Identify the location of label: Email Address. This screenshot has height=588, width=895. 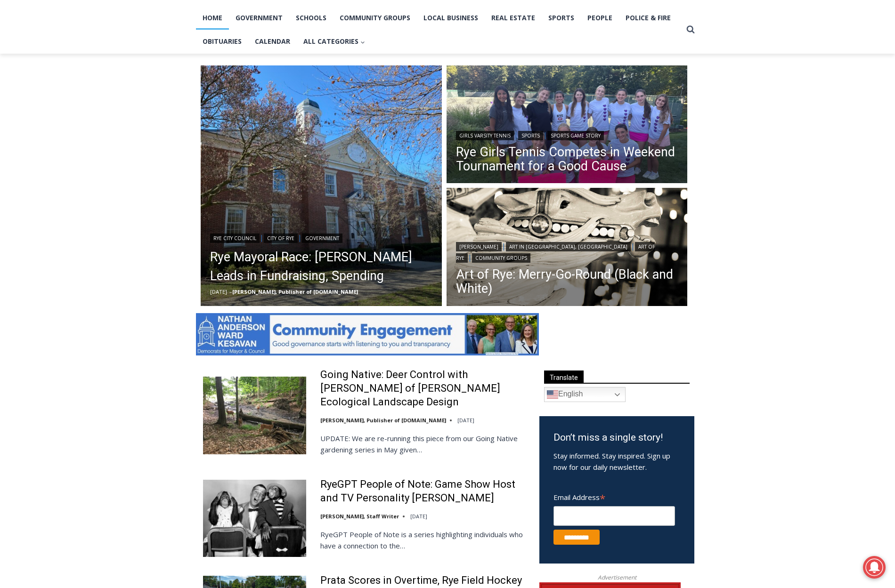
(614, 495).